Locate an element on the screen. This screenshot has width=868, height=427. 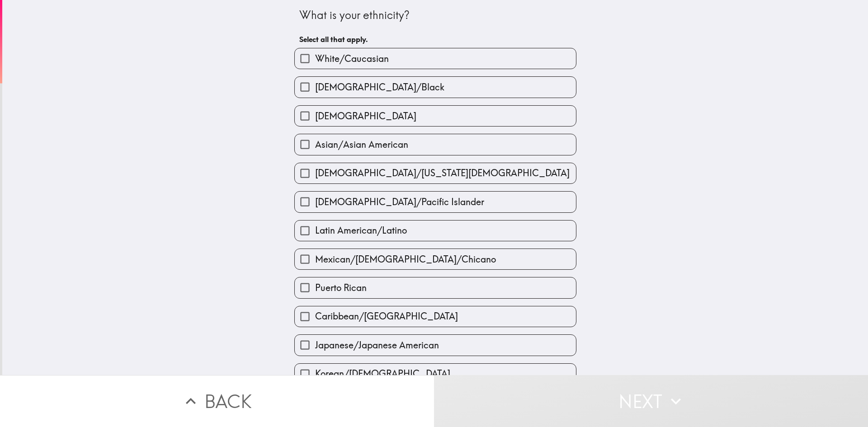
button: White/Caucasian is located at coordinates (435, 58).